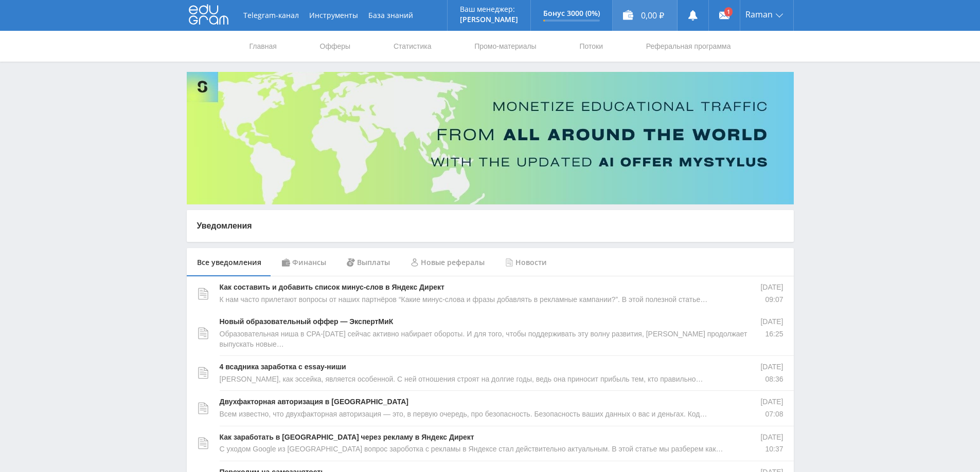  What do you see at coordinates (771, 380) in the screenshot?
I see `p: 08:36` at bounding box center [771, 380].